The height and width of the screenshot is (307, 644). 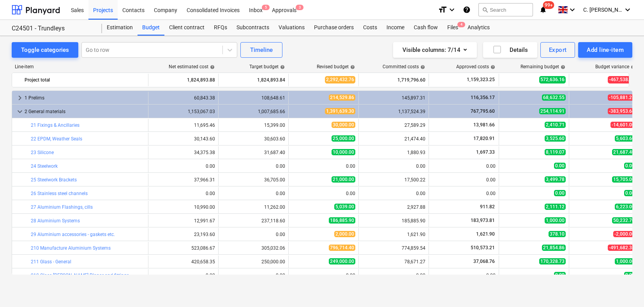 What do you see at coordinates (253, 28) in the screenshot?
I see `a: Subcontracts` at bounding box center [253, 28].